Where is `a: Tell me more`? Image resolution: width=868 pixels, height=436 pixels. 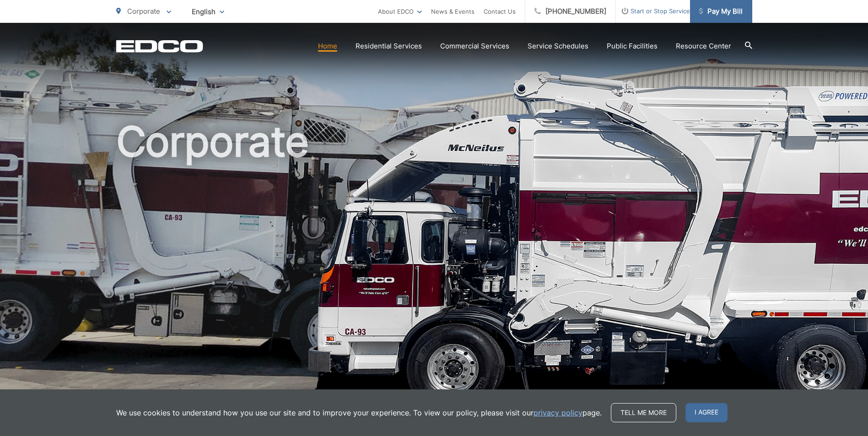 a: Tell me more is located at coordinates (643, 413).